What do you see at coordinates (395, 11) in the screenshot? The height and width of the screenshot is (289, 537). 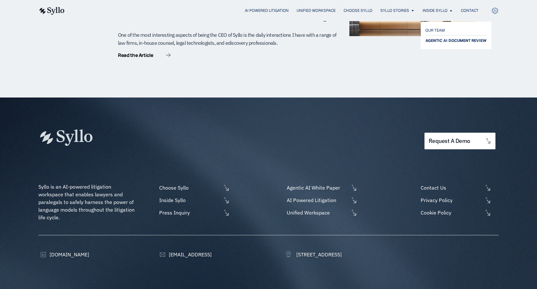 I see `span: Syllo Stories` at bounding box center [395, 11].